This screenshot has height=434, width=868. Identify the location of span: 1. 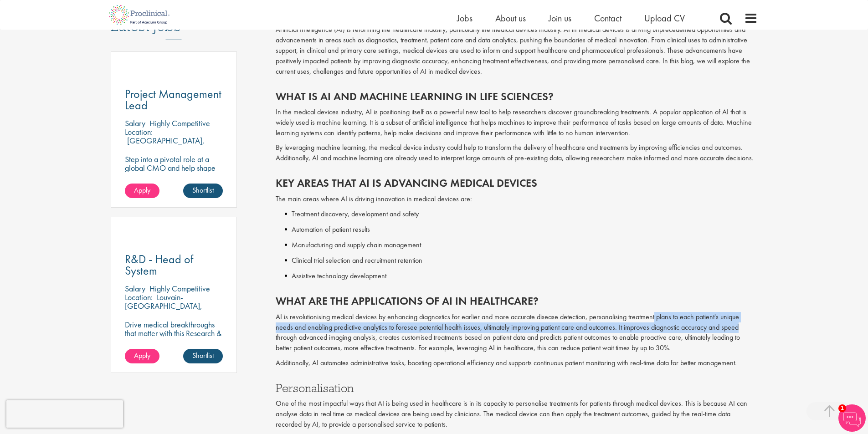
(842, 408).